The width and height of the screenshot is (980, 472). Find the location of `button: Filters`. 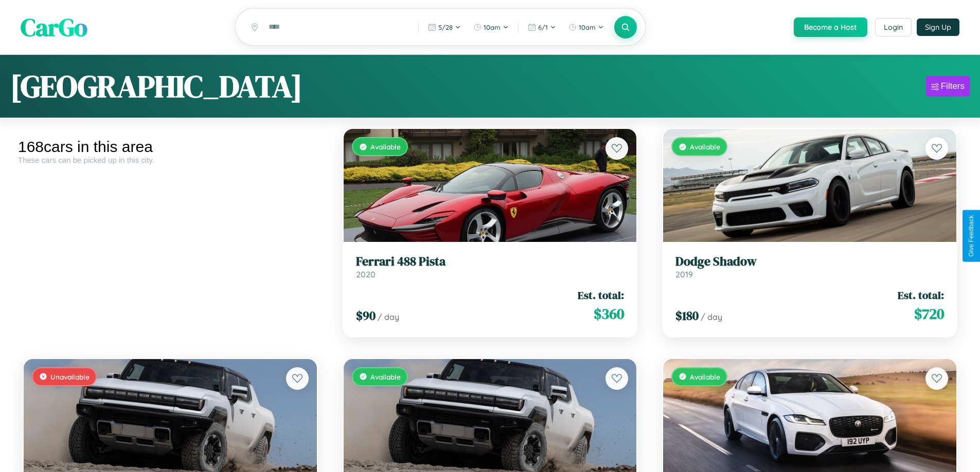

button: Filters is located at coordinates (947, 86).